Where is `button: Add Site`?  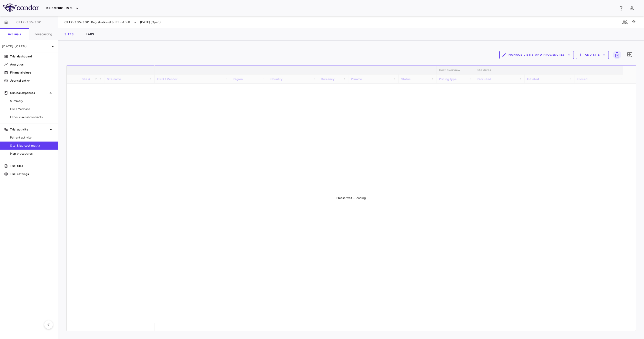
button: Add Site is located at coordinates (592, 55).